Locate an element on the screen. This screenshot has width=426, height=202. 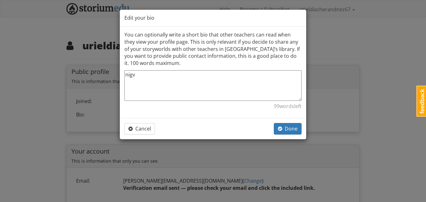
p: 99 word s left is located at coordinates (213, 106).